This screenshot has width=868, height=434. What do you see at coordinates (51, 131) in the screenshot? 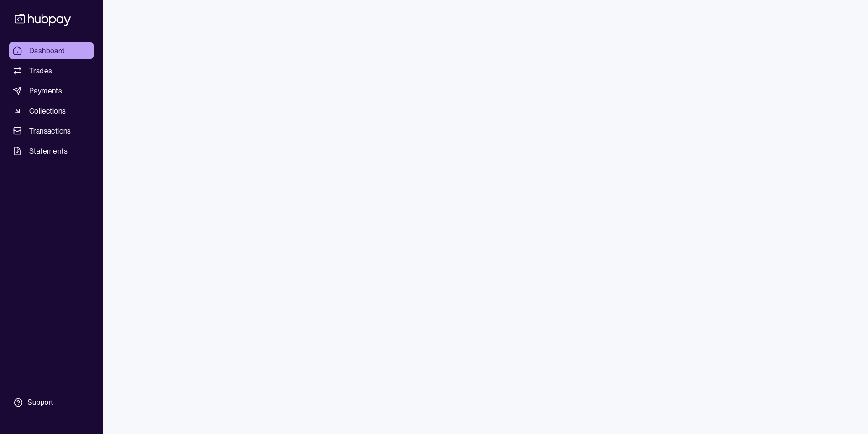
I see `a: Transactions` at bounding box center [51, 131].